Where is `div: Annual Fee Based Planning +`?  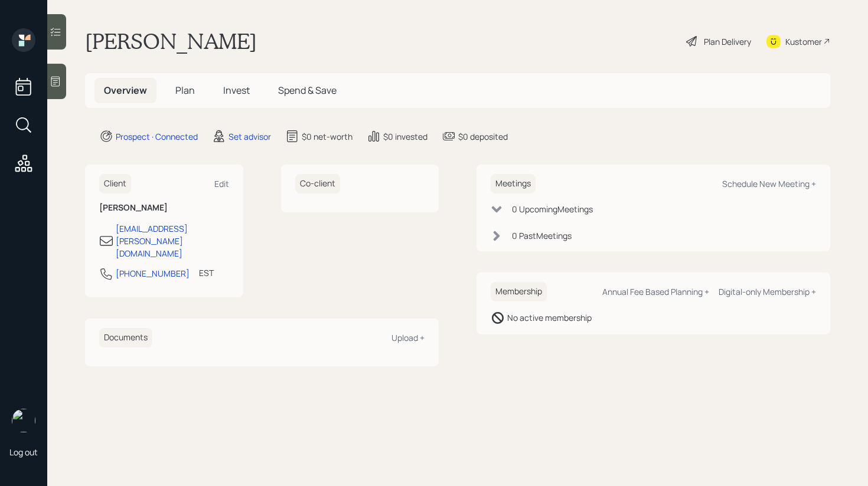 div: Annual Fee Based Planning + is located at coordinates (656, 292).